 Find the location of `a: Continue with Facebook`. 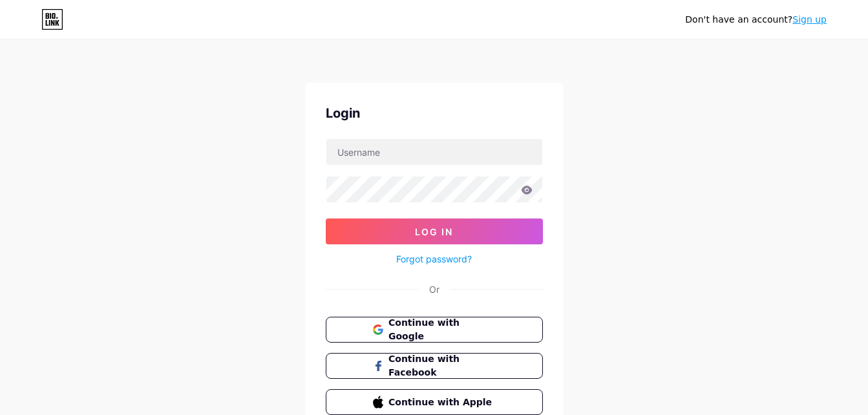

a: Continue with Facebook is located at coordinates (434, 366).